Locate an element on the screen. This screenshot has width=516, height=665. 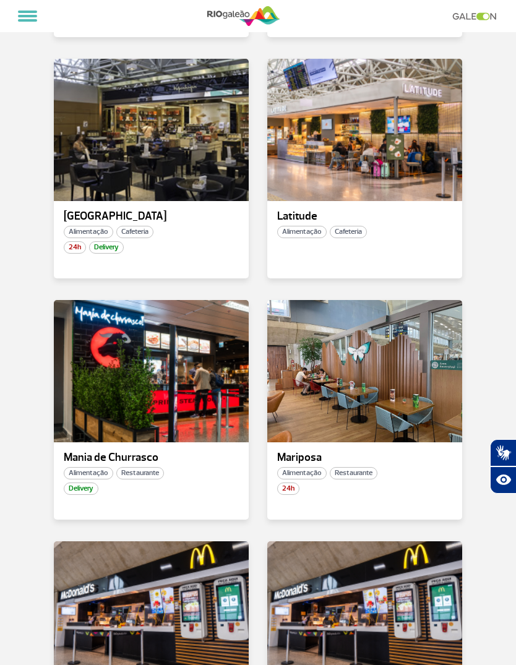
p: Latitude is located at coordinates (364, 217).